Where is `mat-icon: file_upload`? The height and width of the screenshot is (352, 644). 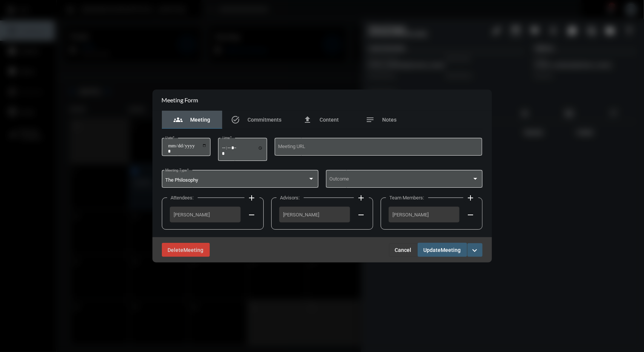 mat-icon: file_upload is located at coordinates (307, 120).